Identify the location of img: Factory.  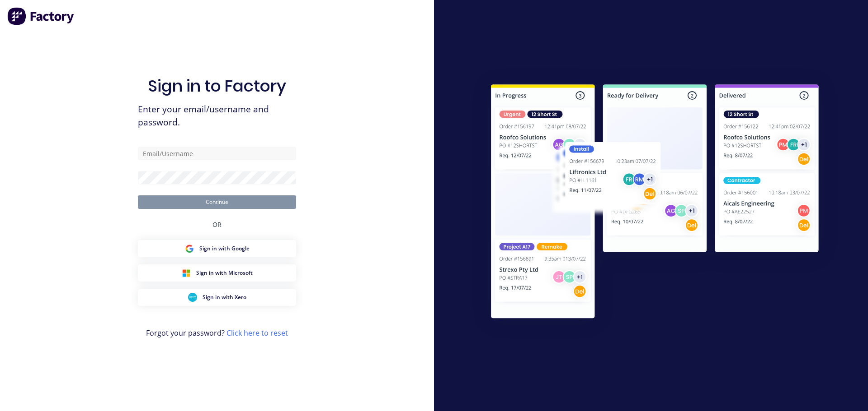
(41, 16).